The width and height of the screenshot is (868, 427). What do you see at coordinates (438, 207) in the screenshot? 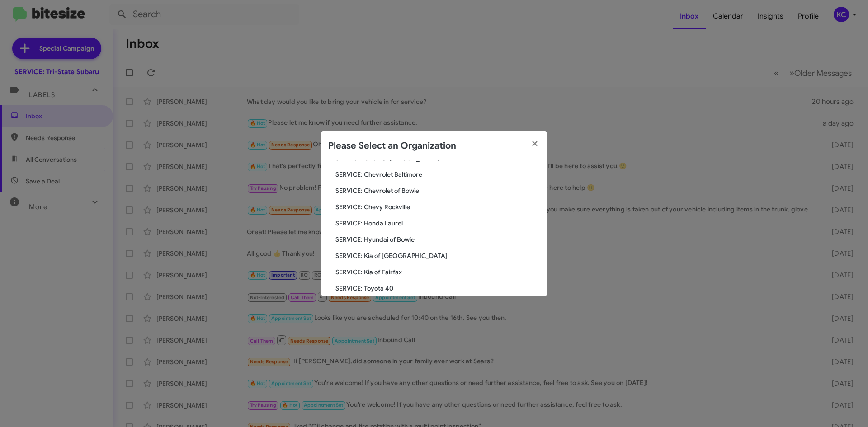
I see `span: SERVICE: Chevy Rockville` at bounding box center [438, 207].